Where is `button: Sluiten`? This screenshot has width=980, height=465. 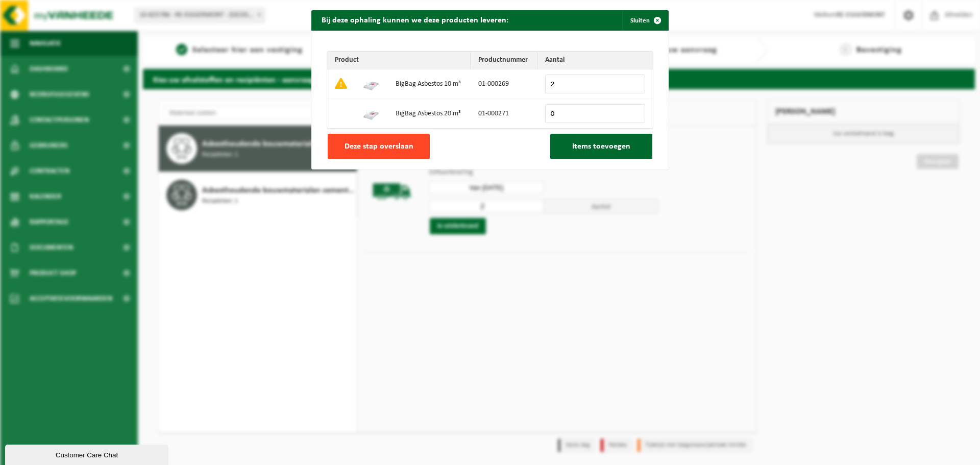 button: Sluiten is located at coordinates (645, 20).